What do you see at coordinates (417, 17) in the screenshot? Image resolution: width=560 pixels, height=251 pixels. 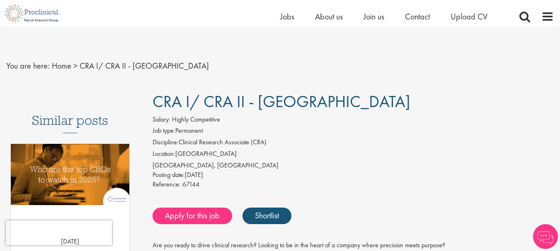 I see `a: Contact` at bounding box center [417, 17].